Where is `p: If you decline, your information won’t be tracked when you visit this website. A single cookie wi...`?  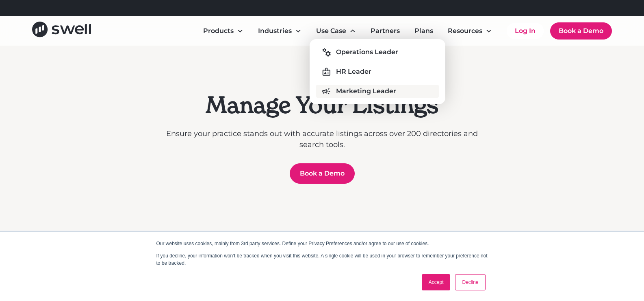
p: If you decline, your information won’t be tracked when you visit this website. A single cookie wi... is located at coordinates (322, 259).